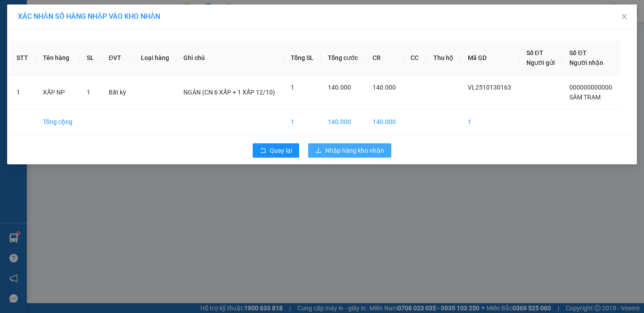  I want to click on li: VP Vĩnh Long, so click(90, 53).